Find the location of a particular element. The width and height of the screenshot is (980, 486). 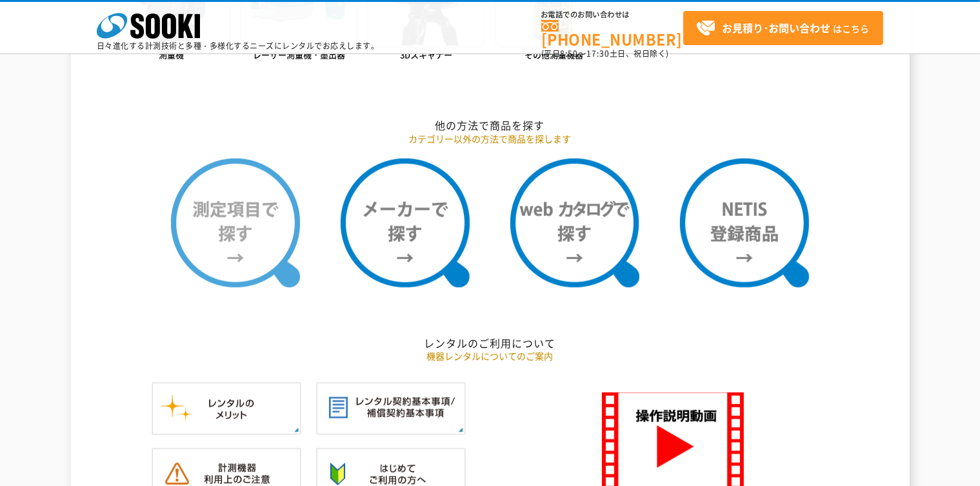

img: webカタログで探す is located at coordinates (574, 223).